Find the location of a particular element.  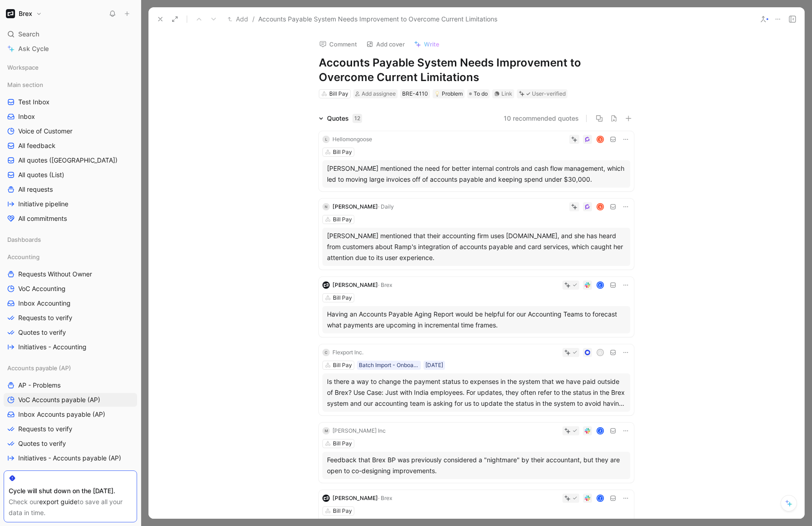

button: Comment is located at coordinates (338, 44).